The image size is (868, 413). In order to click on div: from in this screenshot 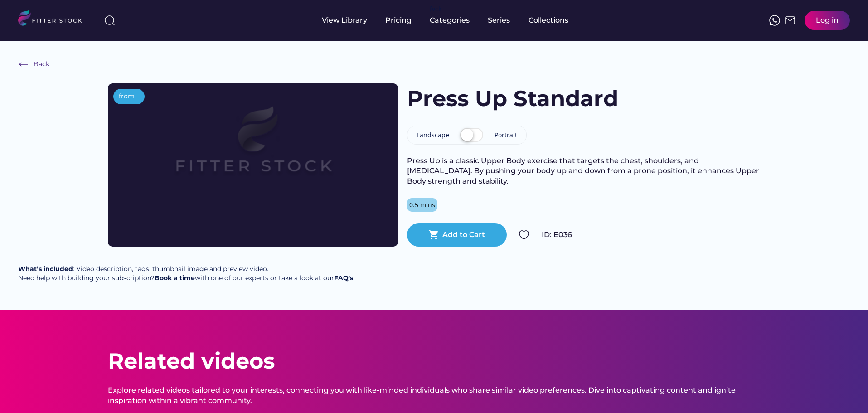, I will do `click(127, 97)`.